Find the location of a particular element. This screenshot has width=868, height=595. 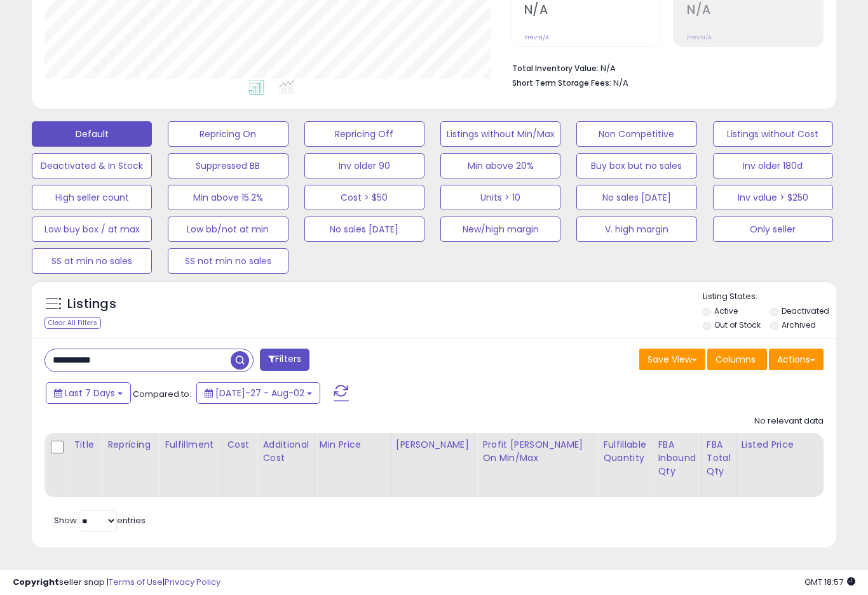

div: Title is located at coordinates (85, 444).